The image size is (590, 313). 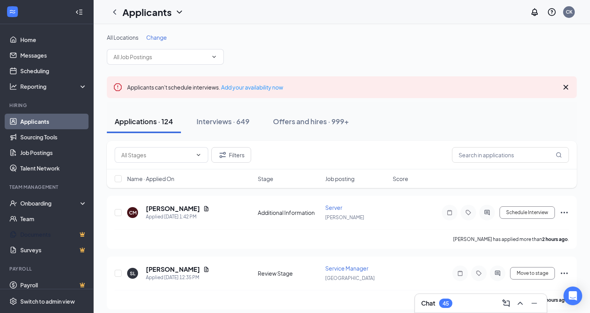 I want to click on span: Name · Applied On, so click(x=150, y=179).